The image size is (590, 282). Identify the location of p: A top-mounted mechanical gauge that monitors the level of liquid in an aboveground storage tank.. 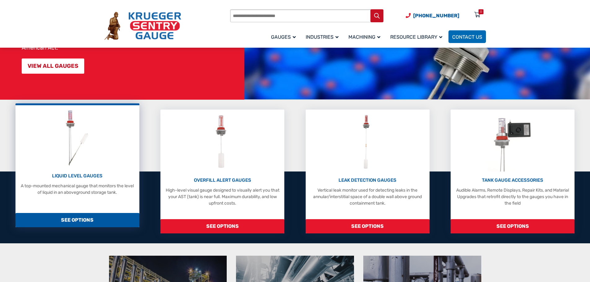
(77, 189).